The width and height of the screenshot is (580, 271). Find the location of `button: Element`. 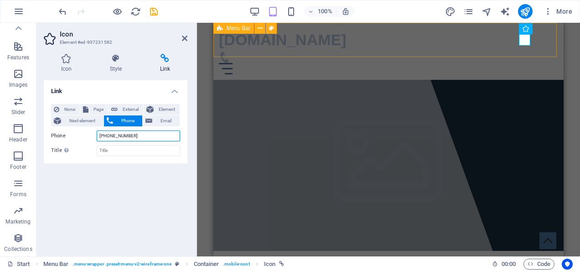

button: Element is located at coordinates (161, 109).